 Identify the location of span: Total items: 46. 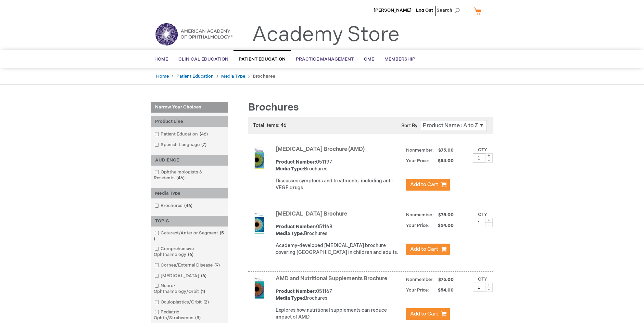
(269, 125).